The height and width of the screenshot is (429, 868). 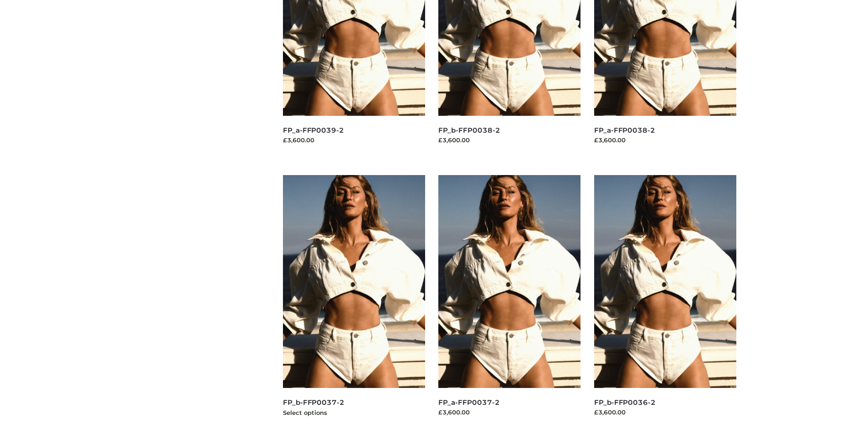 What do you see at coordinates (314, 402) in the screenshot?
I see `a: FP_b-FFP0037-2` at bounding box center [314, 402].